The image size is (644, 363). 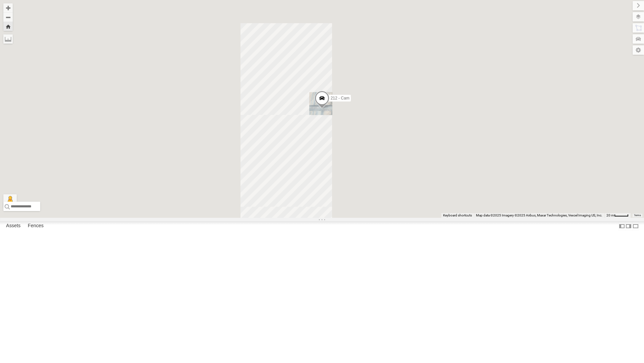 I want to click on label: Measure, so click(x=8, y=39).